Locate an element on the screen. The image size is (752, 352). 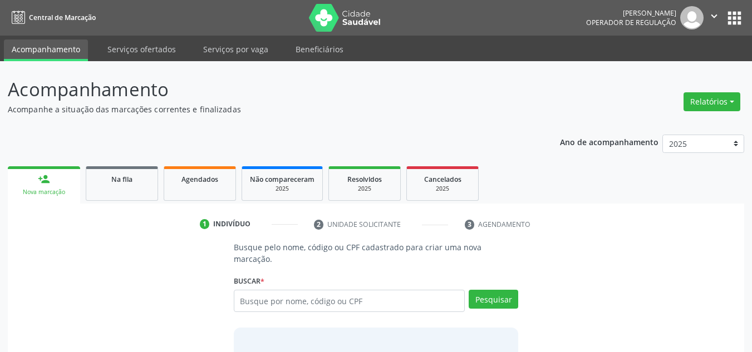
label: Buscar is located at coordinates (249, 281).